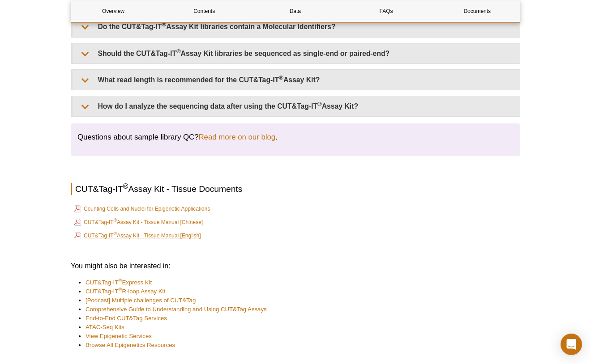  Describe the element at coordinates (295, 11) in the screenshot. I see `a: Data` at that location.